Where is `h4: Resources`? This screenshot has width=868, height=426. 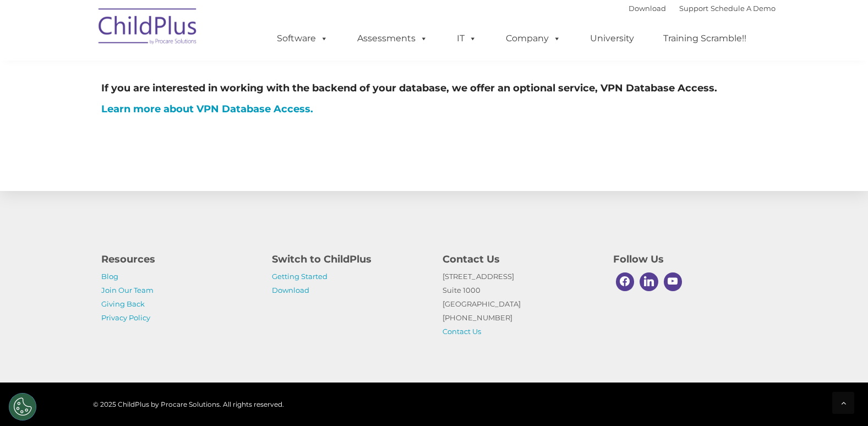
h4: Resources is located at coordinates (179, 259).